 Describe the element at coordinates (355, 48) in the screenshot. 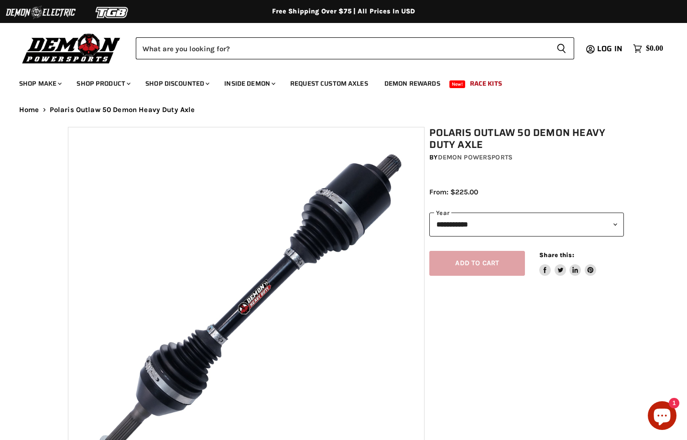

I see `form: Product` at that location.